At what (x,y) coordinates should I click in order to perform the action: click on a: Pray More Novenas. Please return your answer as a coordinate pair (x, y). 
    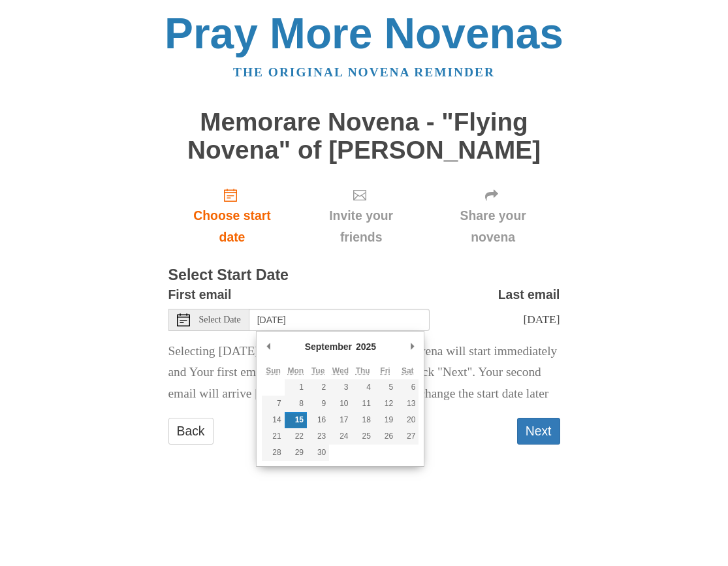
    Looking at the image, I should click on (364, 34).